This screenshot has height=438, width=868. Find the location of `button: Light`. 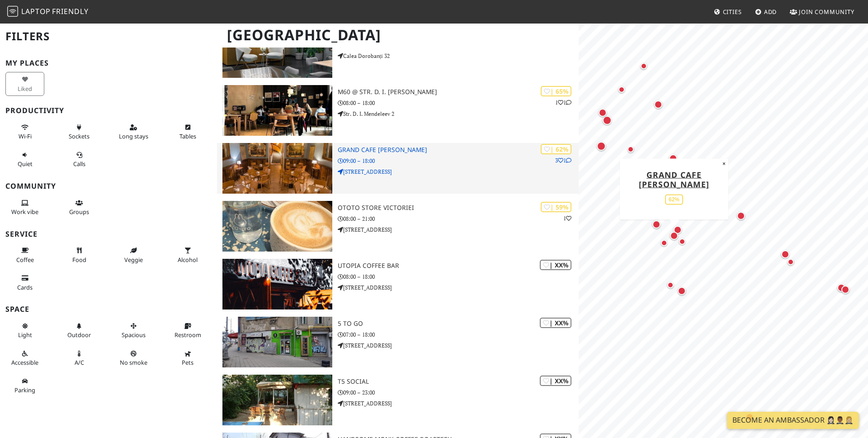

button: Light is located at coordinates (25, 330).